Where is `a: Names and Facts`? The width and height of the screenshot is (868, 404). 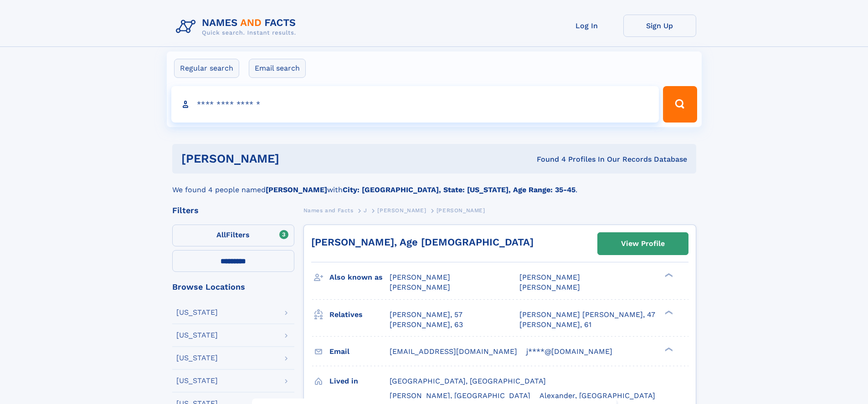
a: Names and Facts is located at coordinates (329, 210).